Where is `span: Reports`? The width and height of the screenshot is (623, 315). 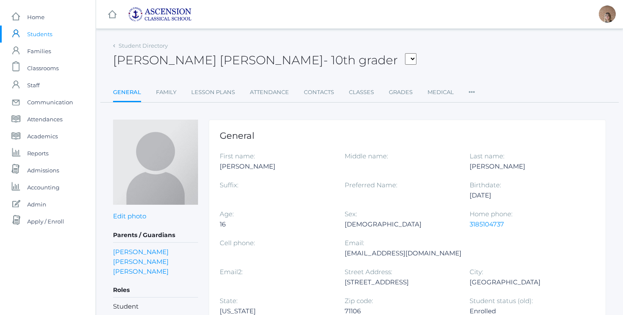 span: Reports is located at coordinates (38, 153).